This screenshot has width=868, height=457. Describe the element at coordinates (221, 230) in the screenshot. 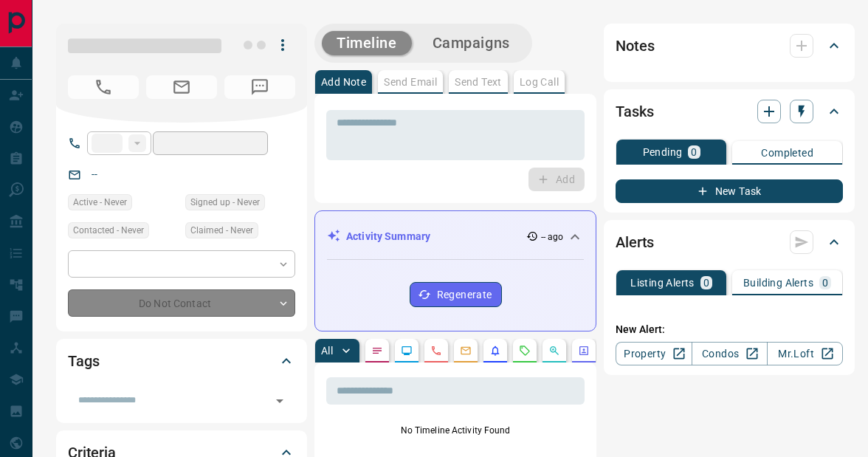

I see `span: Claimed - Never` at that location.